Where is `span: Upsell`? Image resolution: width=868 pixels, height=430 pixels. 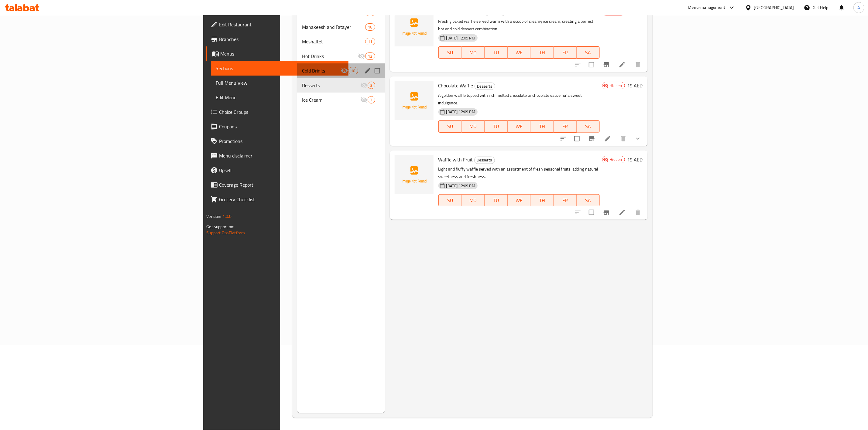
span: Upsell is located at coordinates (281, 170).